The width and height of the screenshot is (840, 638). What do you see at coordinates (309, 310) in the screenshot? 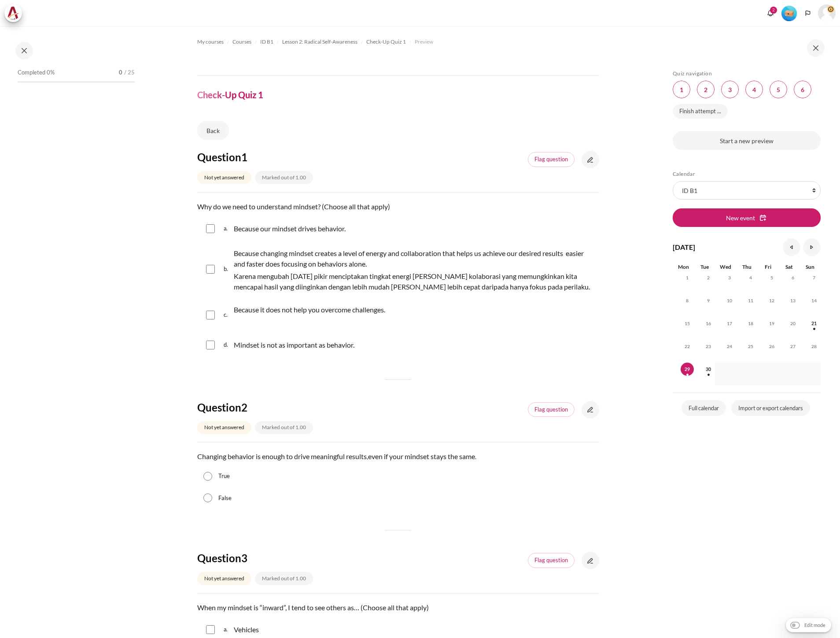
I see `p: Because it does not help you overcome challenges.` at bounding box center [309, 310].